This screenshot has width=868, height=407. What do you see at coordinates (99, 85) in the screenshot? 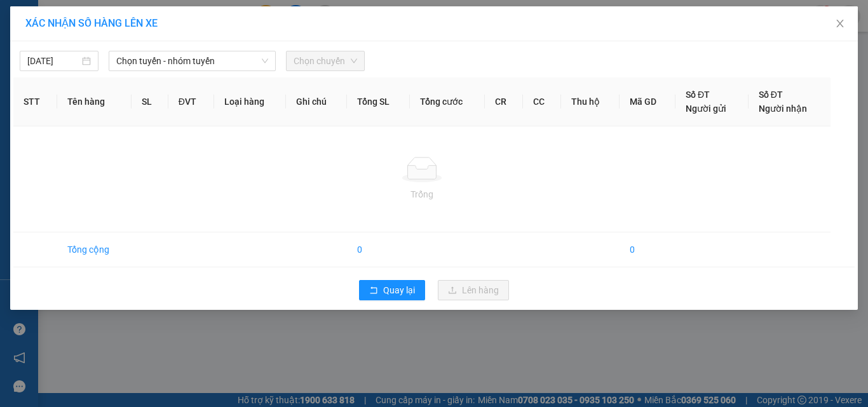
I see `span: VPTB1309250001` at bounding box center [99, 85].